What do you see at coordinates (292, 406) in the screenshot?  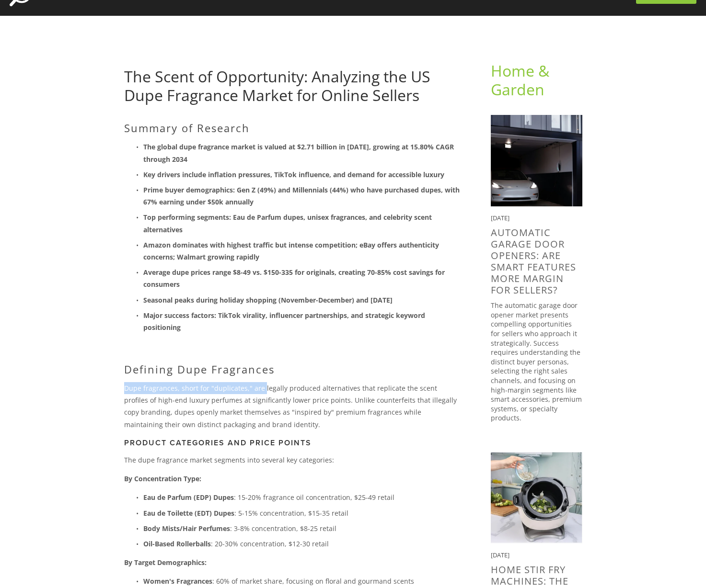 I see `p: Dupe fragrances, short for "duplicates," are legally produced alternatives that replicate the sce...` at bounding box center [292, 406].